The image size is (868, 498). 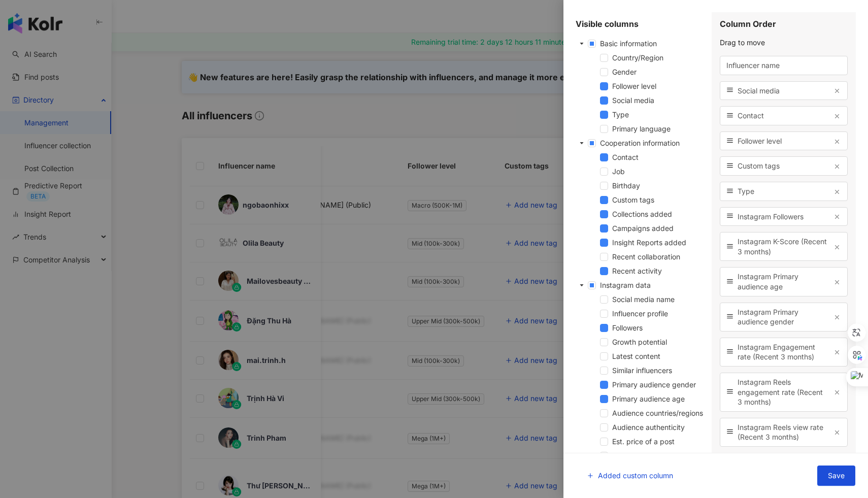 What do you see at coordinates (783, 91) in the screenshot?
I see `div: Social media` at bounding box center [783, 91].